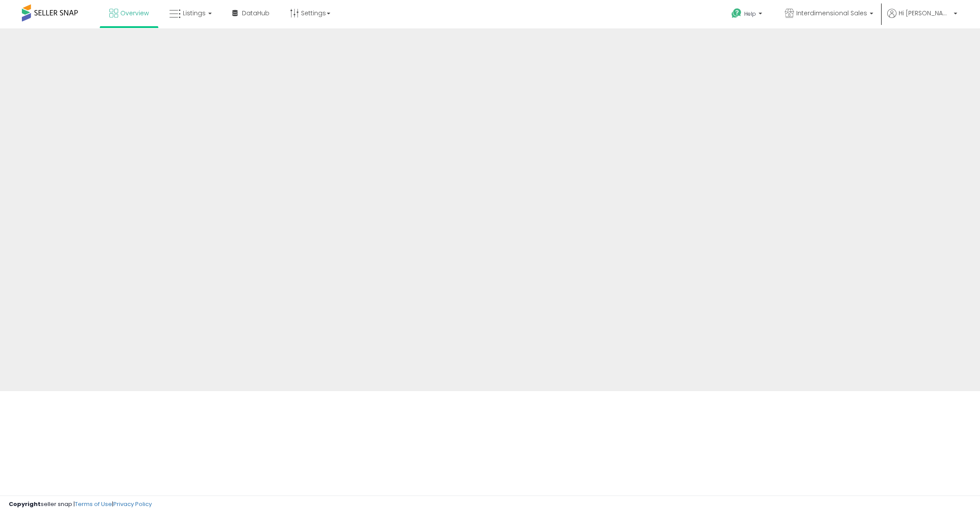 This screenshot has height=513, width=980. I want to click on span: Help, so click(750, 14).